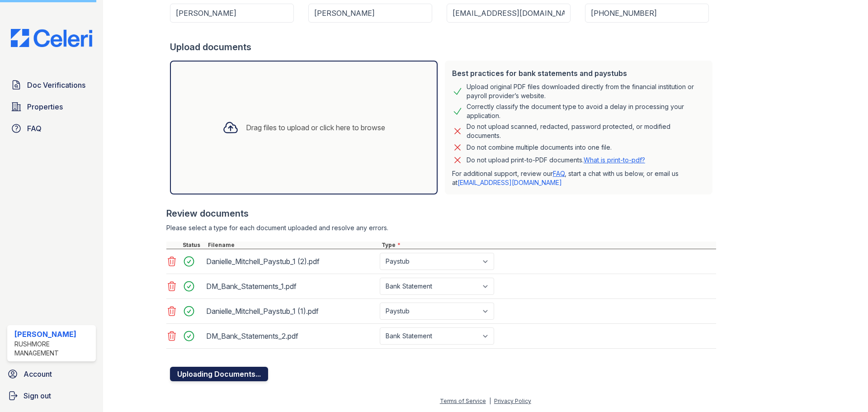 The height and width of the screenshot is (412, 868). Describe the element at coordinates (52, 396) in the screenshot. I see `button: Sign out` at that location.